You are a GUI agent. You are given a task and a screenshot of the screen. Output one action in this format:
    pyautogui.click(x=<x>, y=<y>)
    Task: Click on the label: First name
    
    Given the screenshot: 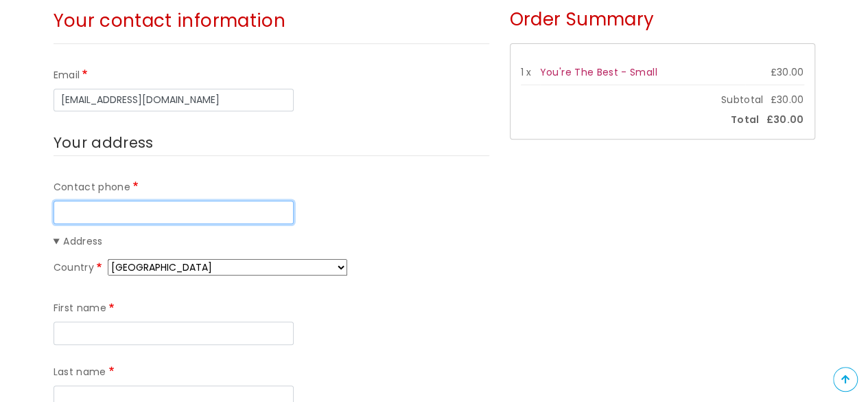 What is the action you would take?
    pyautogui.click(x=85, y=309)
    